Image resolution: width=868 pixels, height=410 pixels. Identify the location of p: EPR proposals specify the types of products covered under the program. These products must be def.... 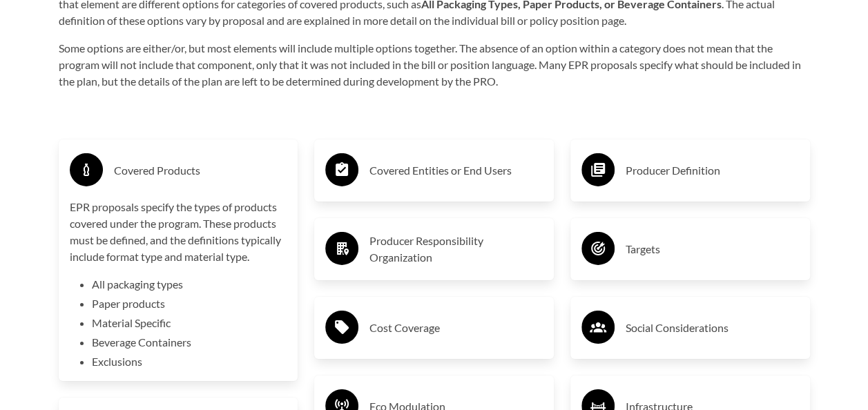
(178, 232).